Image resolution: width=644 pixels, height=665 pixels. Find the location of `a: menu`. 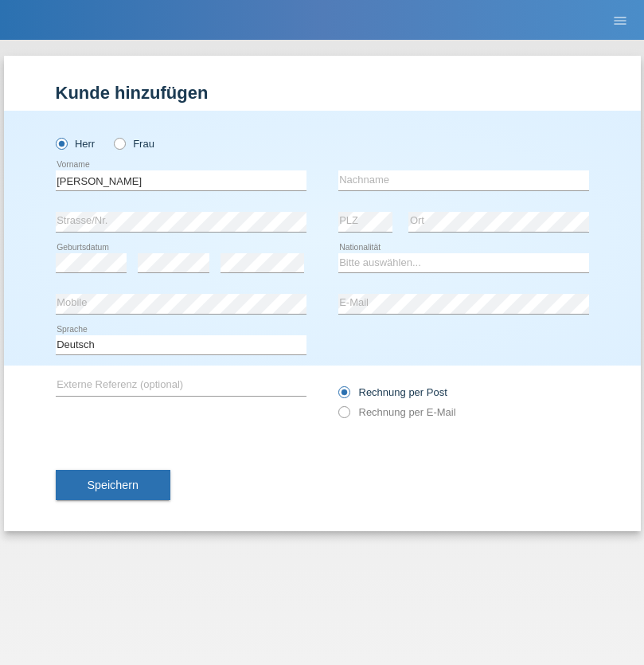

a: menu is located at coordinates (620, 20).